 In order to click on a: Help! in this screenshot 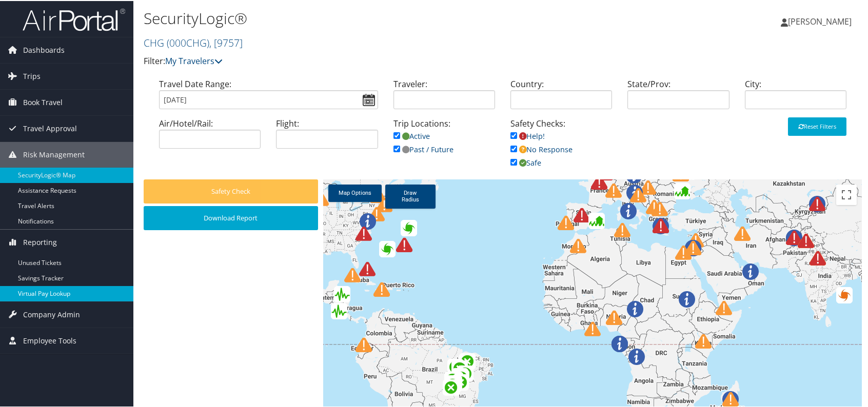, I will do `click(527, 135)`.